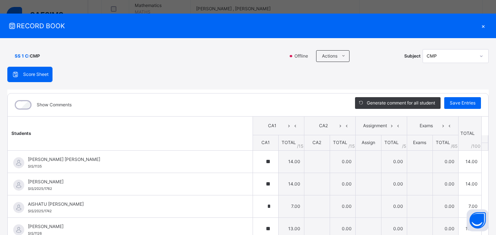 Image resolution: width=496 pixels, height=235 pixels. What do you see at coordinates (35, 56) in the screenshot?
I see `span: CMP` at bounding box center [35, 56].